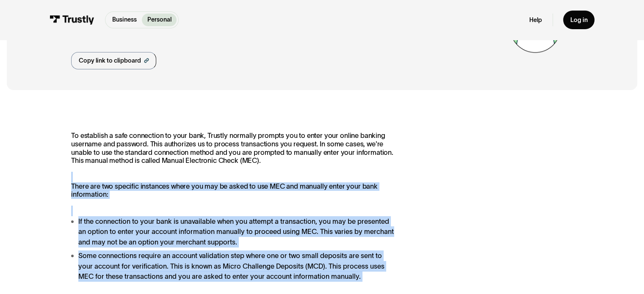 The image size is (644, 294). Describe the element at coordinates (125, 20) in the screenshot. I see `a: Business` at that location.